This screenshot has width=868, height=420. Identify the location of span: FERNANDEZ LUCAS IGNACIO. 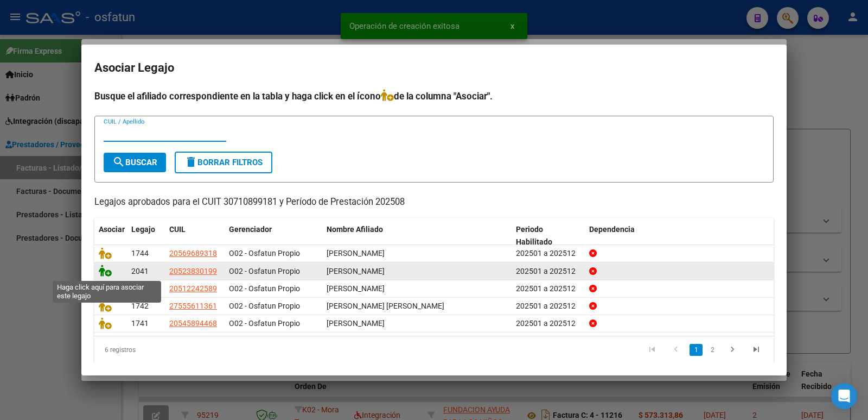
(355, 253).